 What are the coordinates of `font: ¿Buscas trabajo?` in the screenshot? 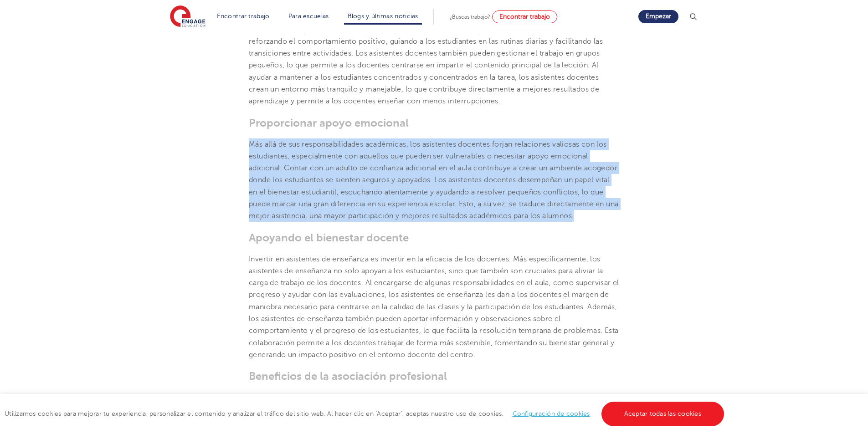 It's located at (470, 17).